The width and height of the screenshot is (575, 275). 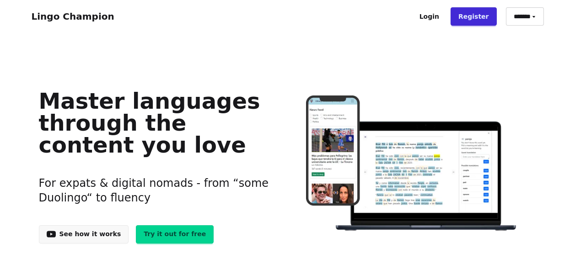 What do you see at coordinates (474, 16) in the screenshot?
I see `a: Register` at bounding box center [474, 16].